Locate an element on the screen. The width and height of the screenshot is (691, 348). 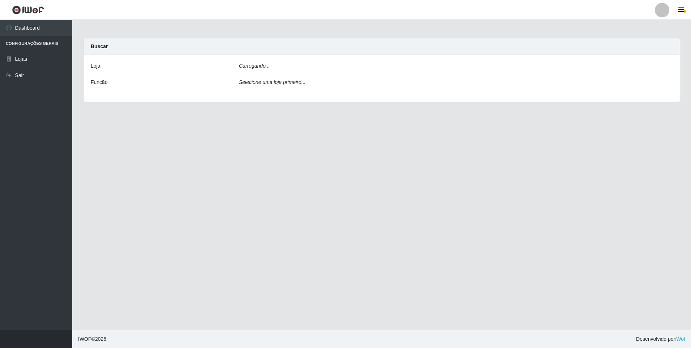
i: Selecione uma loja primeiro... is located at coordinates (272, 82).